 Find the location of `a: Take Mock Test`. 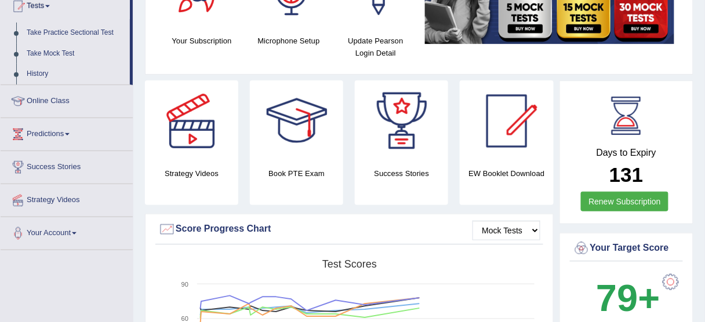

a: Take Mock Test is located at coordinates (75, 54).